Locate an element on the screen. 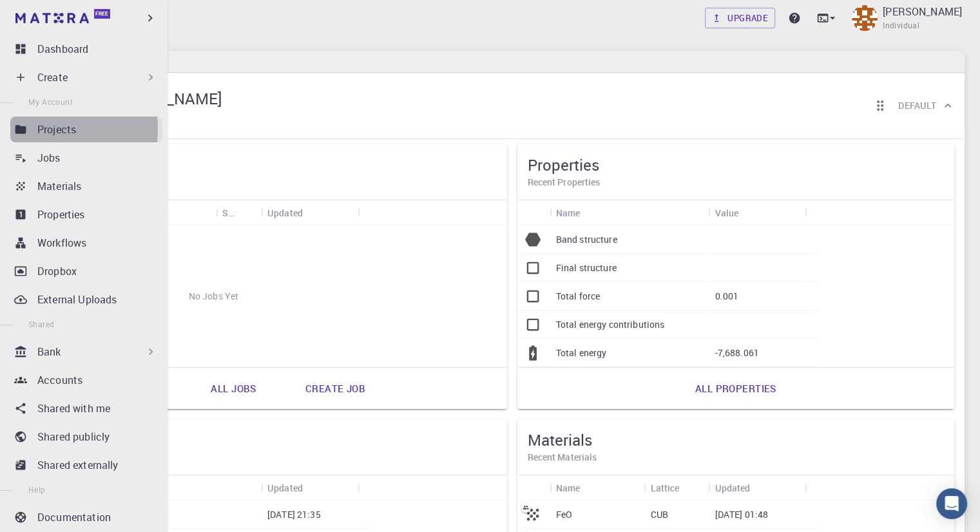 Image resolution: width=980 pixels, height=532 pixels. a: Documentation is located at coordinates (87, 518).